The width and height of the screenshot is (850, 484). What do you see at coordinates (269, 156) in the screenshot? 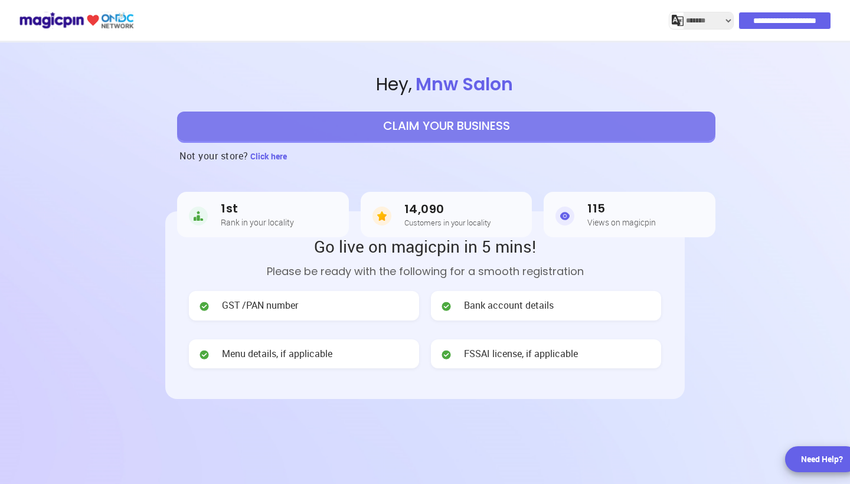
I see `span: Click here` at bounding box center [269, 156].